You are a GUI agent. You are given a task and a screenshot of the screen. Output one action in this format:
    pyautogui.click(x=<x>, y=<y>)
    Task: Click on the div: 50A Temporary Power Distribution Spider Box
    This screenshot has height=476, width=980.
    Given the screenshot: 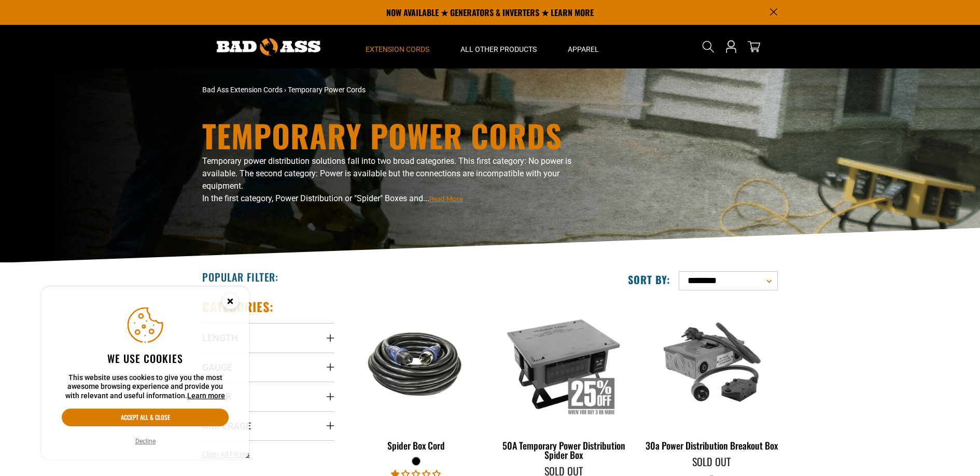 What is the action you would take?
    pyautogui.click(x=563, y=450)
    